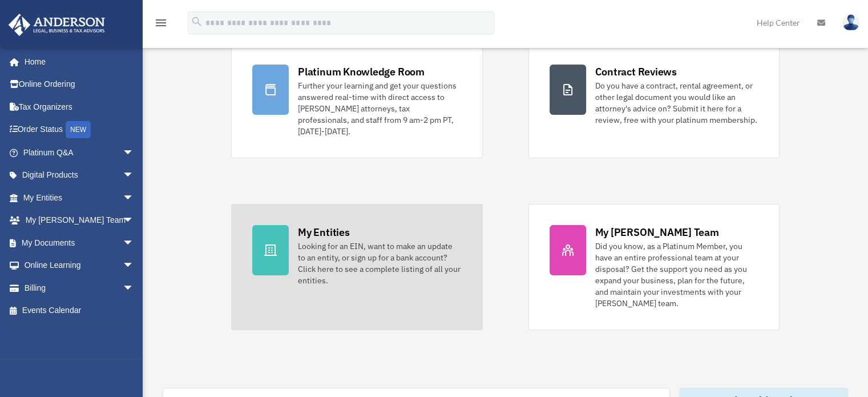 The height and width of the screenshot is (397, 868). I want to click on div: Platinum Knowledge Room, so click(361, 71).